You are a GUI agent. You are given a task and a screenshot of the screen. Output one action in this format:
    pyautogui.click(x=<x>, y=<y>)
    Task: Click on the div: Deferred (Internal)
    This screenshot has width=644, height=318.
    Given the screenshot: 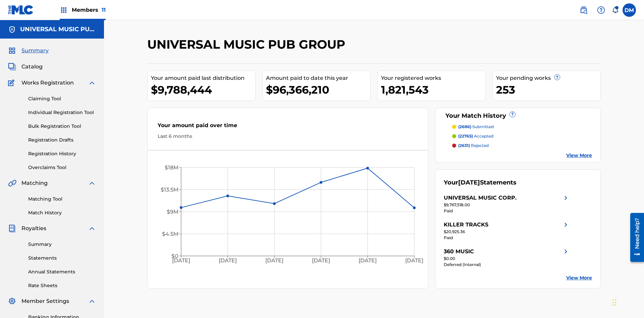 What is the action you would take?
    pyautogui.click(x=506, y=265)
    